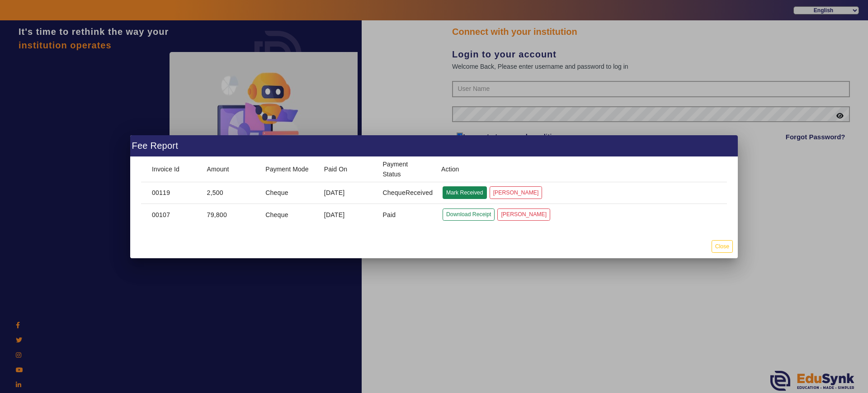 This screenshot has height=393, width=868. Describe the element at coordinates (404, 169) in the screenshot. I see `mat-header-cell: Payment Status` at that location.